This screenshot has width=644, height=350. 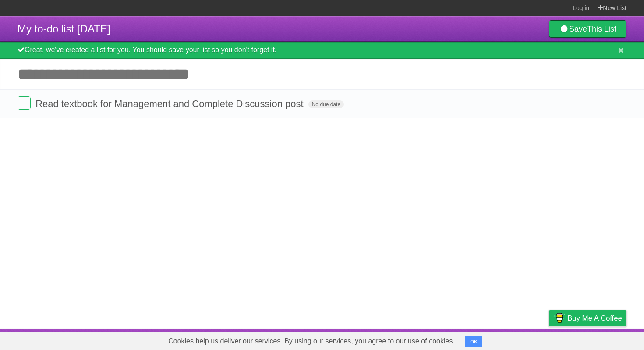 I want to click on a: Privacy, so click(x=549, y=339).